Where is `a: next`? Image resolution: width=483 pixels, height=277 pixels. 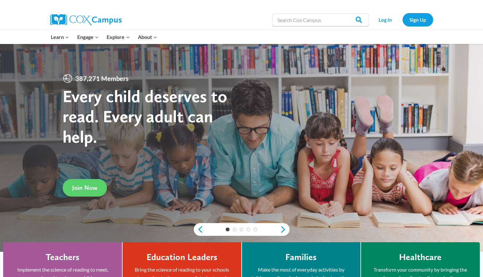 a: next is located at coordinates (285, 229).